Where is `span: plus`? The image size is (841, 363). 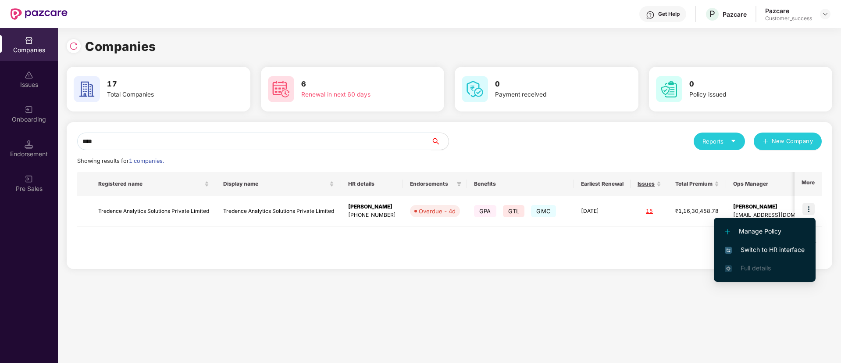
span: plus is located at coordinates (765, 142).